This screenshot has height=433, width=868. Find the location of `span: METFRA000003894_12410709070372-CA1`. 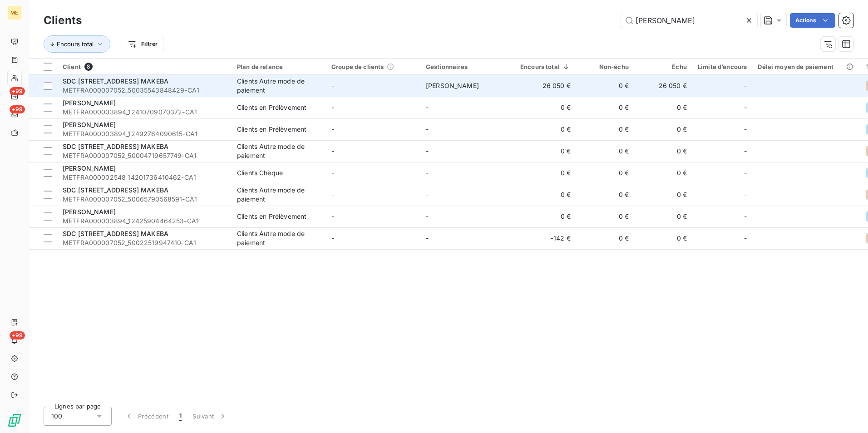

span: METFRA000003894_12410709070372-CA1 is located at coordinates (144, 112).